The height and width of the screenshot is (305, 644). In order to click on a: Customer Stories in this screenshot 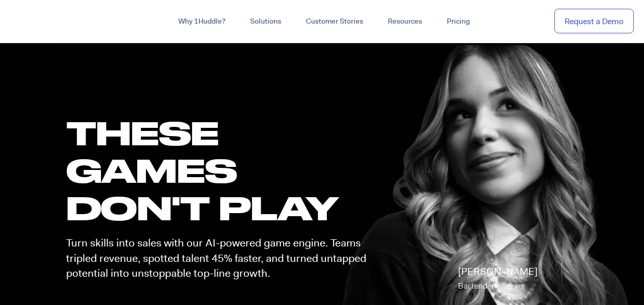, I will do `click(335, 21)`.